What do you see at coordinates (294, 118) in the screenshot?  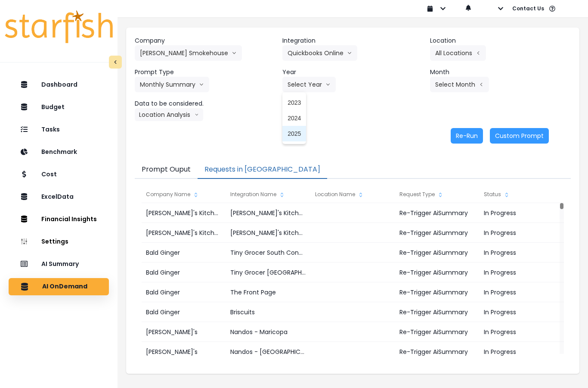 I see `ul: Select Yeararrow down line` at bounding box center [294, 118].